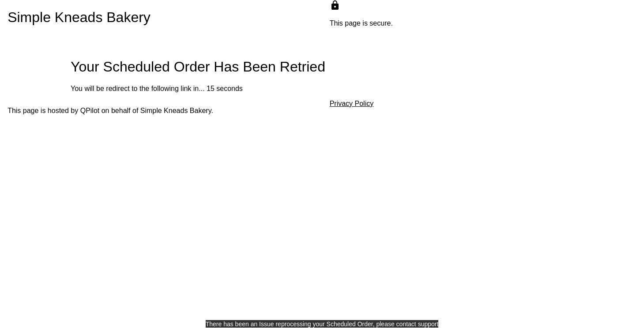  What do you see at coordinates (483, 24) in the screenshot?
I see `p: This page is secure.` at bounding box center [483, 24].